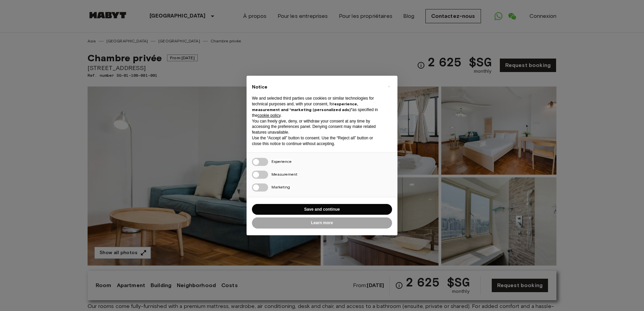  Describe the element at coordinates (317, 127) in the screenshot. I see `p: You can freely give, deny, or withdraw your consent at any time by accessing the preferences pane...` at that location.